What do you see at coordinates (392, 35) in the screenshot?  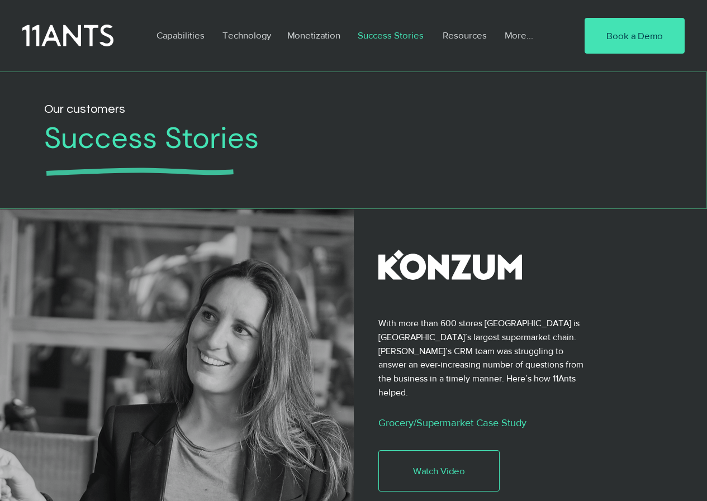 I see `a: Success Stories` at bounding box center [392, 35].